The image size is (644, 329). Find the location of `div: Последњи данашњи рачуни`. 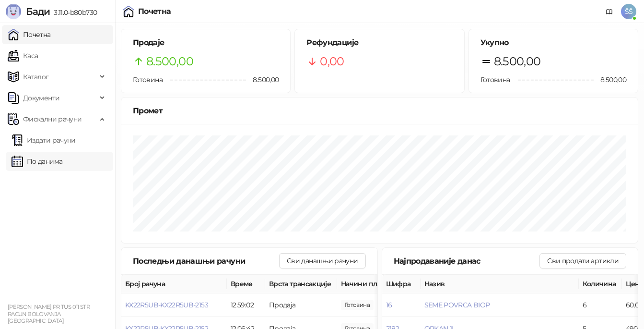

div: Последњи данашњи рачуни is located at coordinates (206, 261).